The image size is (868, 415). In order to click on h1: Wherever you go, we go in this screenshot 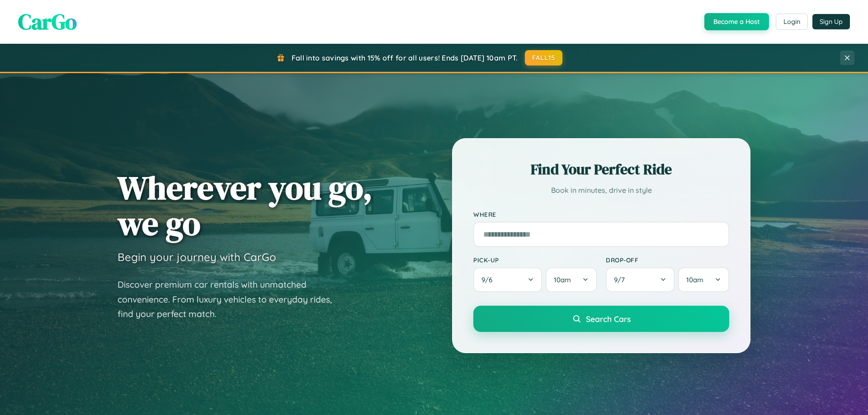, I will do `click(245, 205)`.